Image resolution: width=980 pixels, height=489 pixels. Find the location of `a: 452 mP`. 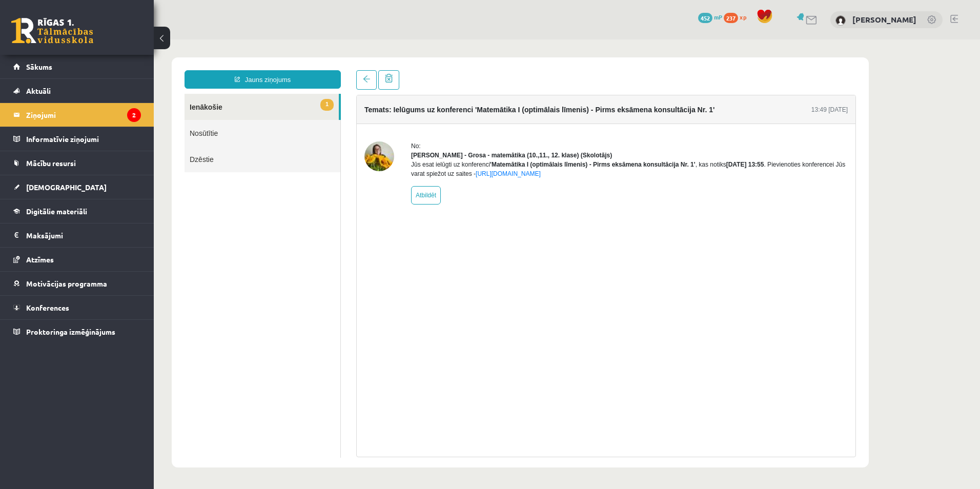

a: 452 mP is located at coordinates (710, 17).